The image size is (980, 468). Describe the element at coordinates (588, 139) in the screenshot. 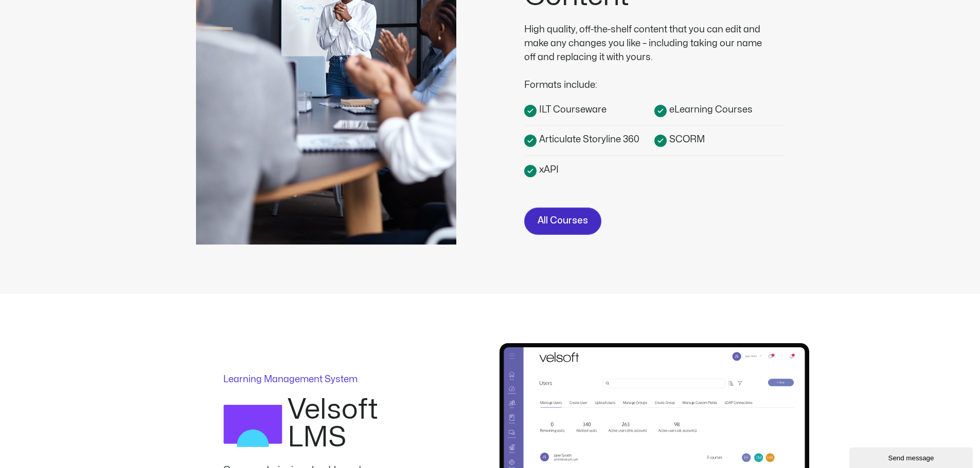

I see `span: Articulate Storyline 360` at that location.